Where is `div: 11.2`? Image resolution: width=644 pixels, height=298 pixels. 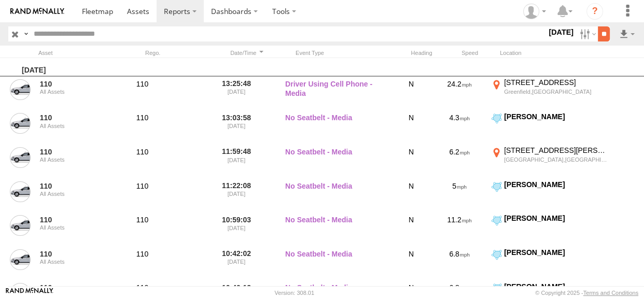 div: 11.2 is located at coordinates (459, 230).